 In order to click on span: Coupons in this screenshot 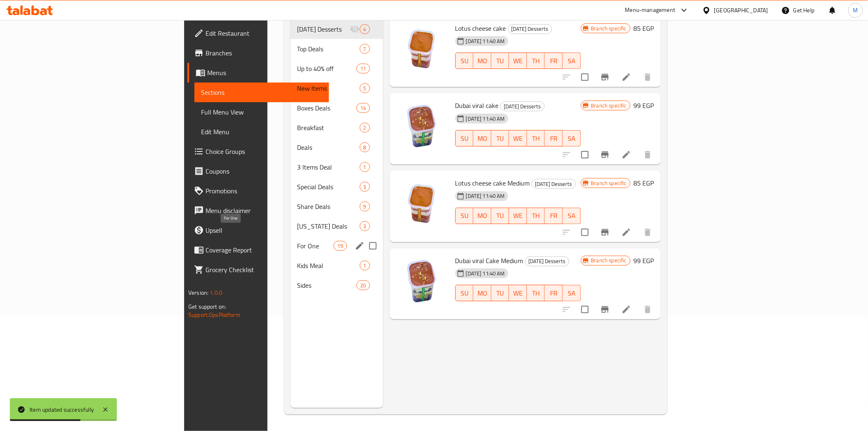, I will do `click(264, 171)`.